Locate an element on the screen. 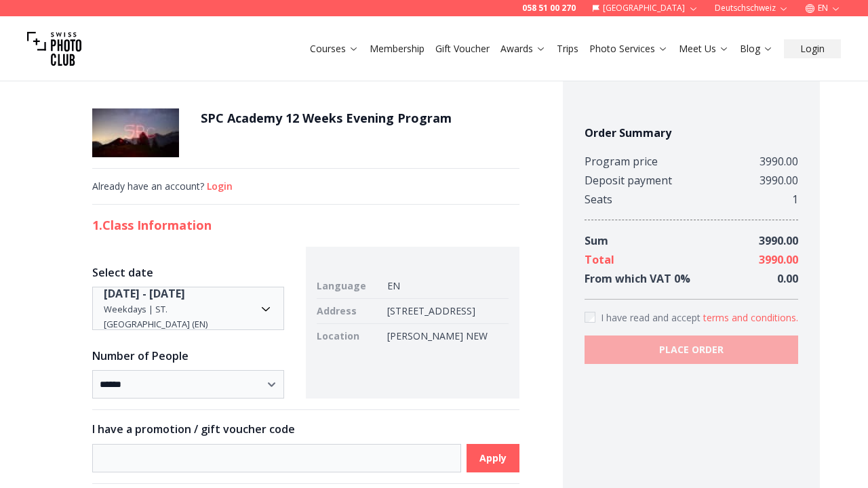 The width and height of the screenshot is (868, 488). div: From which VAT 0 % is located at coordinates (637, 279).